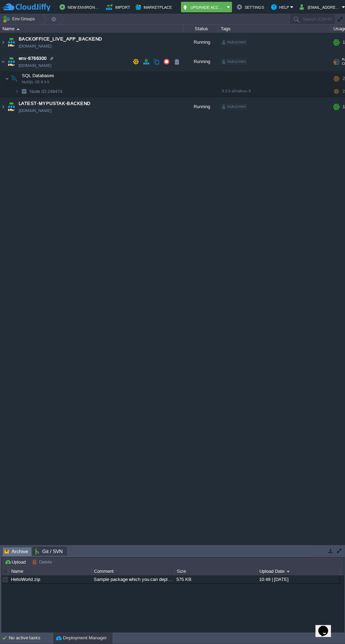  Describe the element at coordinates (275, 29) in the screenshot. I see `div: Tags` at that location.